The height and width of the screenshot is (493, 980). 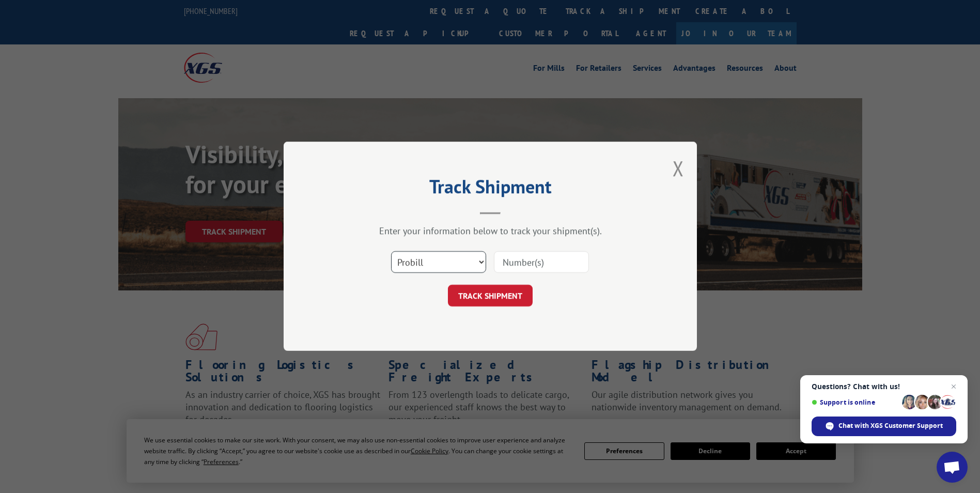 What do you see at coordinates (855, 402) in the screenshot?
I see `span: Support is online` at bounding box center [855, 402].